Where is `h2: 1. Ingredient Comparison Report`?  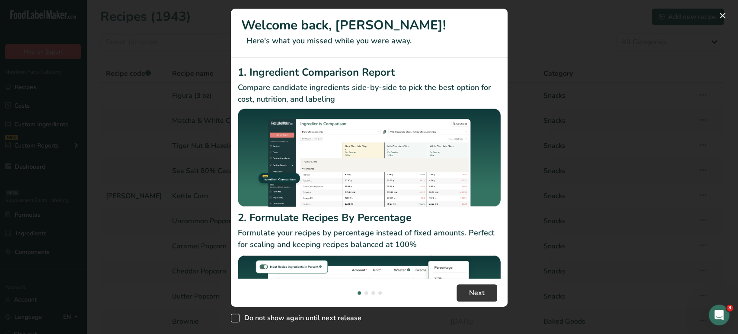
h2: 1. Ingredient Comparison Report is located at coordinates (369, 72).